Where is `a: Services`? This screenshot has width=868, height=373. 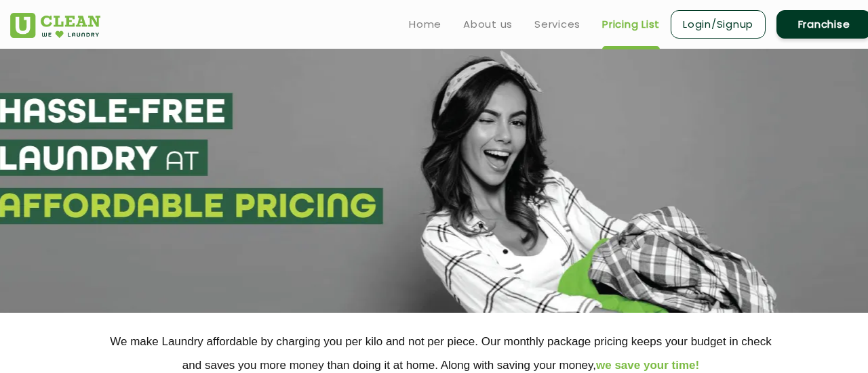
a: Services is located at coordinates (557, 24).